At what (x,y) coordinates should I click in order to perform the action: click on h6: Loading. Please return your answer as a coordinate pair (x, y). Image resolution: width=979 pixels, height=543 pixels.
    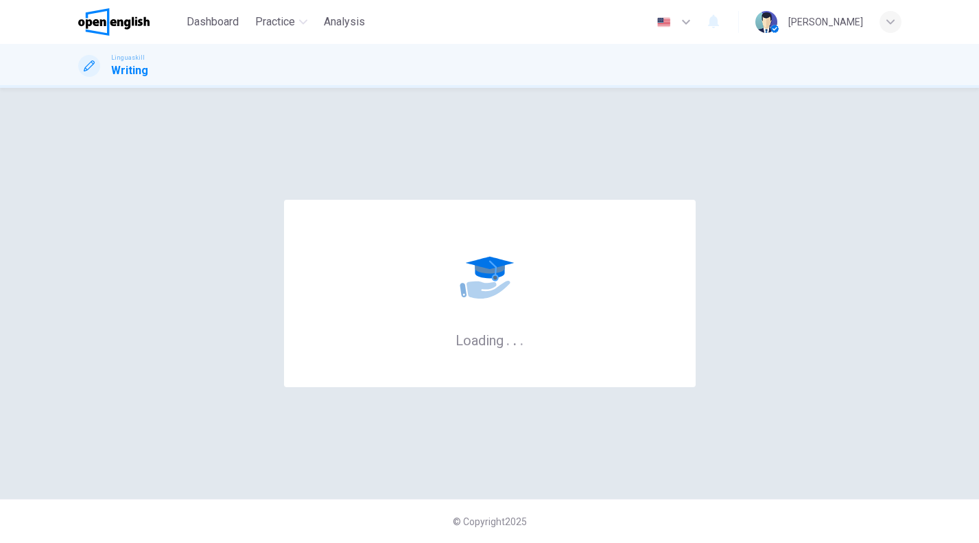
    Looking at the image, I should click on (490, 340).